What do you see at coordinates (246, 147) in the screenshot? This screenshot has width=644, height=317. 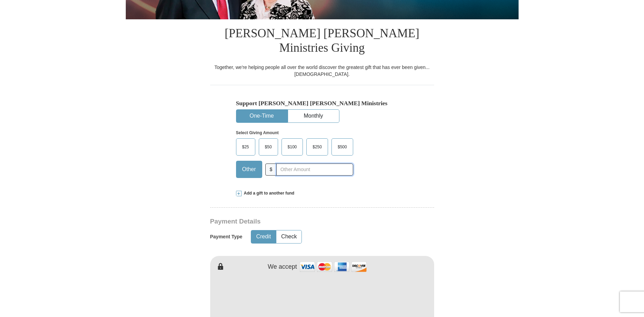 I see `span: $25` at bounding box center [246, 147].